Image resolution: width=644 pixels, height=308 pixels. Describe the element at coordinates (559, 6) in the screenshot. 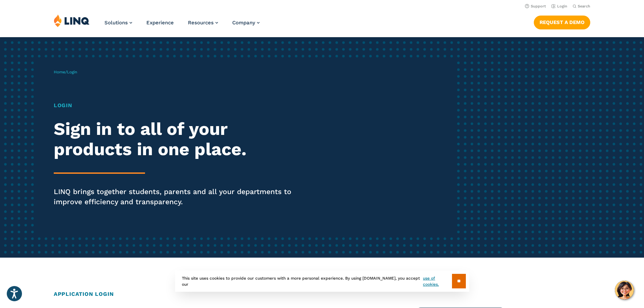

I see `a: Login` at that location.